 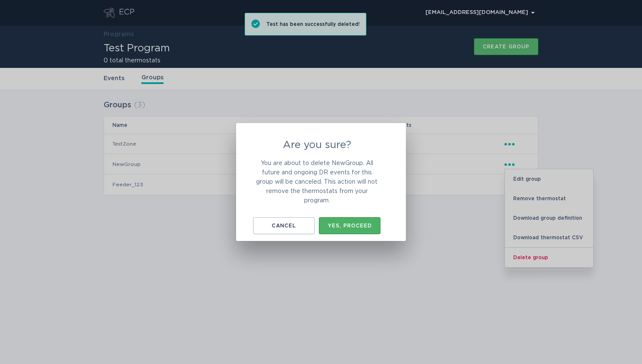 What do you see at coordinates (349, 226) in the screenshot?
I see `button: Yes, proceed` at bounding box center [349, 226].